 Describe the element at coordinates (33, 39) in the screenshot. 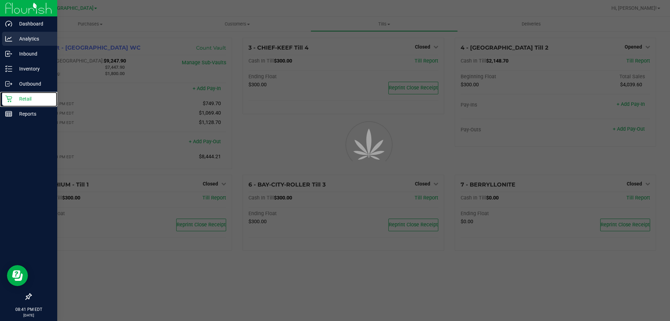

I see `p: Analytics` at that location.